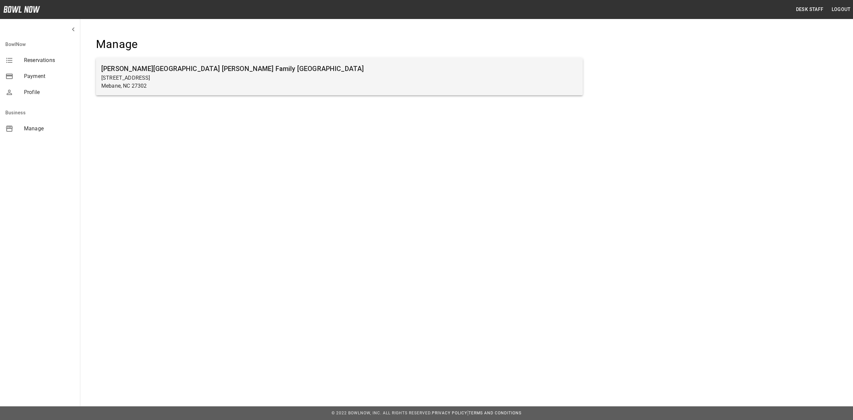 The image size is (853, 420). Describe the element at coordinates (339, 44) in the screenshot. I see `h4: Manage` at that location.